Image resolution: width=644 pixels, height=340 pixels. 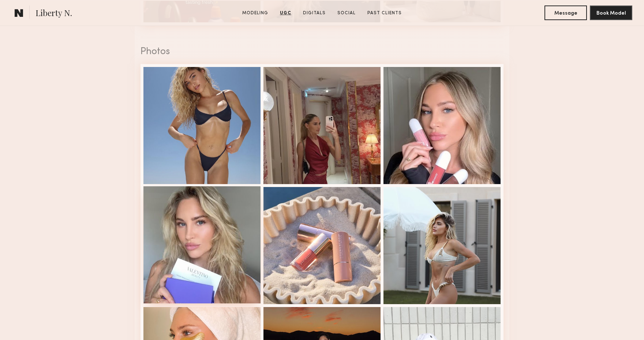 I want to click on a: Book Model, so click(x=611, y=13).